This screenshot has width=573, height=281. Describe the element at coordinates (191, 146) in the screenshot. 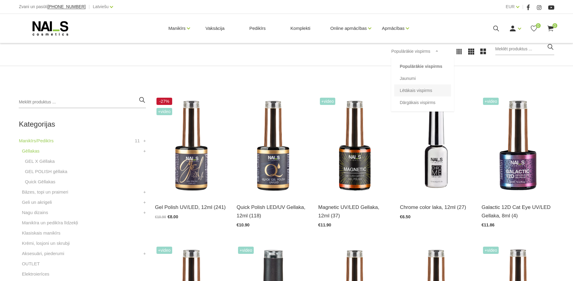

I see `img: Ilgnoturīga, intensīvi pigmentēta gellaka. Viegli klājas, lieliski žūst, nesaraujas, neatkāpjas n...` at that location.